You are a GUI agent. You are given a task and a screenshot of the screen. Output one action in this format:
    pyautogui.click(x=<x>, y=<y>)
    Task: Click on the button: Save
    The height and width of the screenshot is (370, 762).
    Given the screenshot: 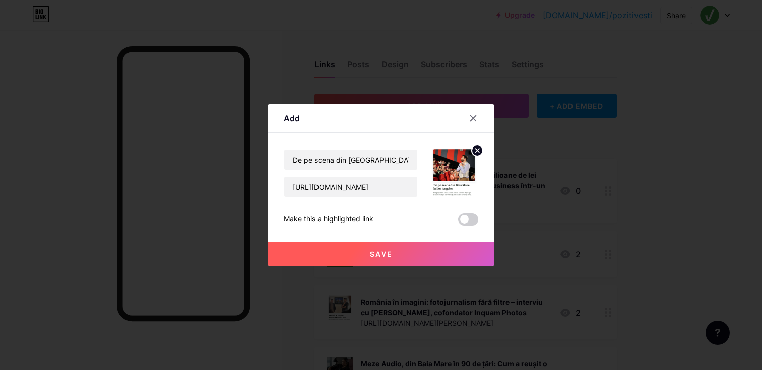 What is the action you would take?
    pyautogui.click(x=381, y=254)
    